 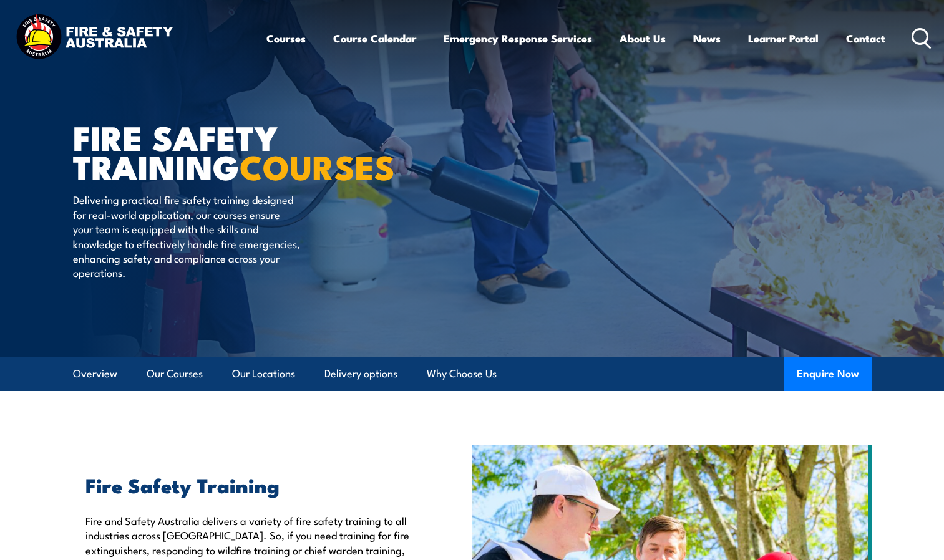 What do you see at coordinates (317, 165) in the screenshot?
I see `strong: COURSES` at bounding box center [317, 165].